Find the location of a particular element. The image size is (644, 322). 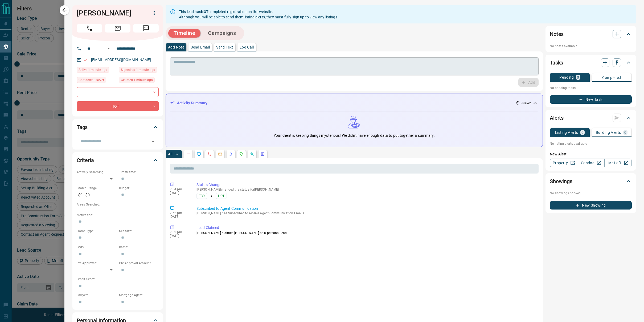

div: HOT is located at coordinates (118, 106).